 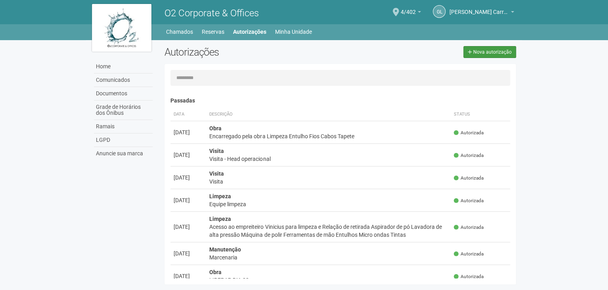 I want to click on div: Marcenaria, so click(x=328, y=257).